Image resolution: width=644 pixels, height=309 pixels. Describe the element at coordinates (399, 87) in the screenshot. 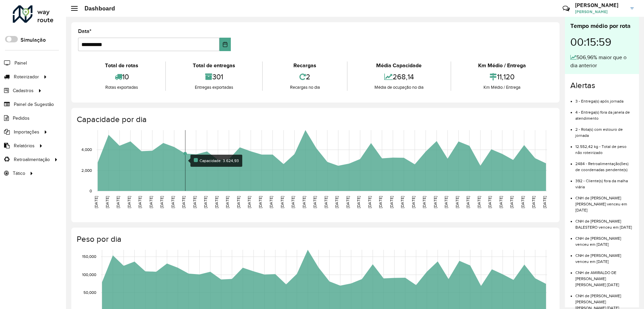

I see `div: Média de ocupação no dia` at that location.